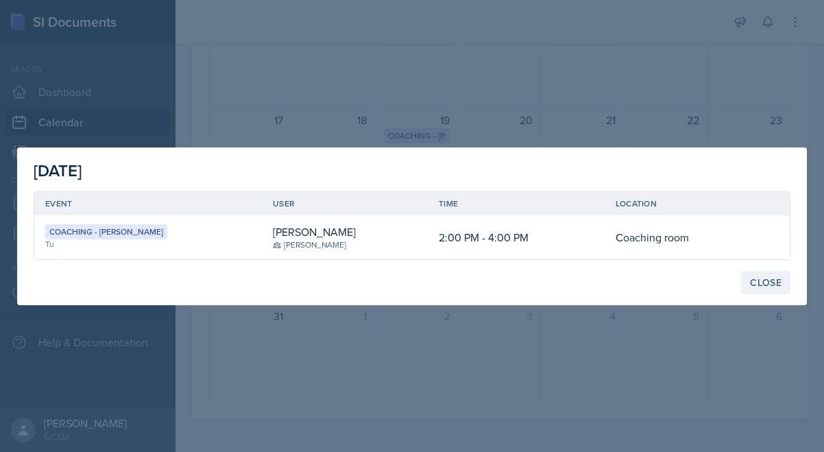 The height and width of the screenshot is (452, 824). What do you see at coordinates (765, 282) in the screenshot?
I see `button: Close` at bounding box center [765, 282].